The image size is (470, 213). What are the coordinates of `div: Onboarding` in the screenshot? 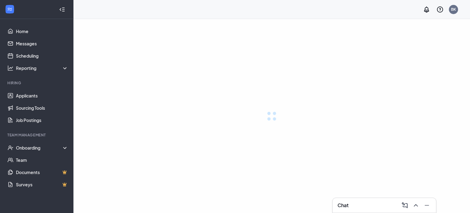 It's located at (42, 147).